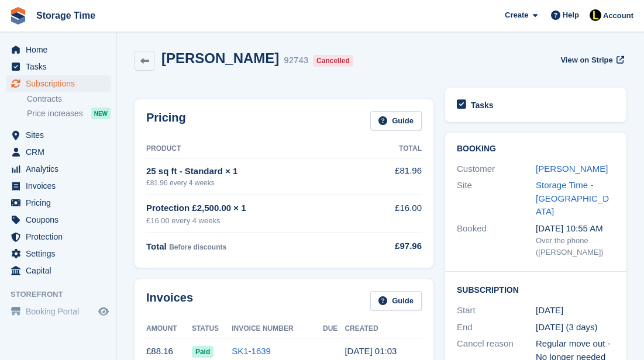 Image resolution: width=644 pixels, height=360 pixels. Describe the element at coordinates (61, 152) in the screenshot. I see `span: CRM` at that location.